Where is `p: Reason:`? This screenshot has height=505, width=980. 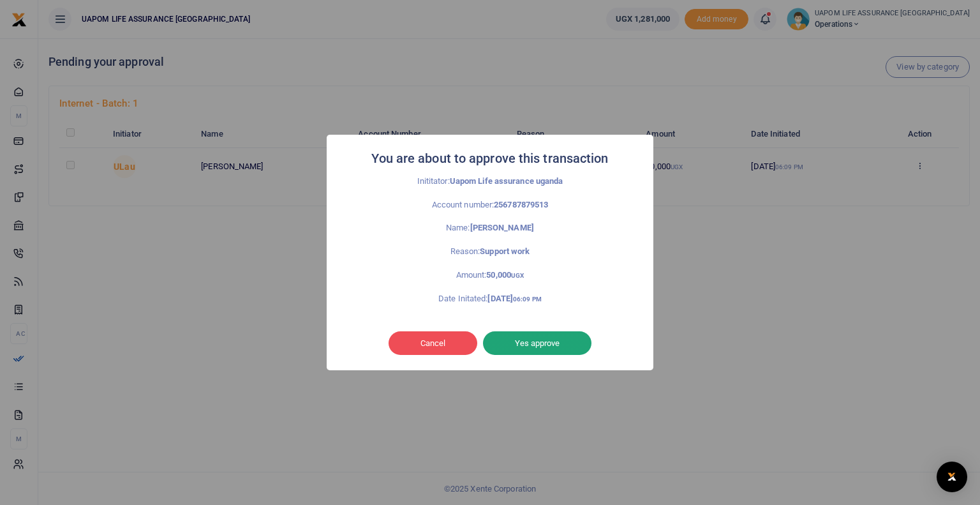 p: Reason: is located at coordinates (490, 252).